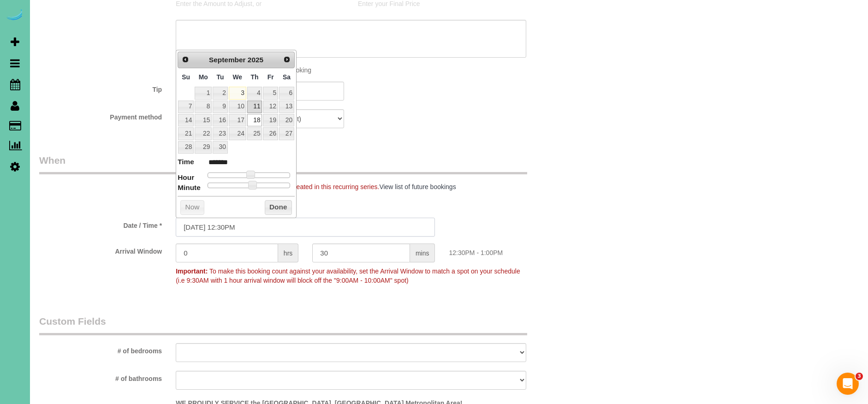 The width and height of the screenshot is (868, 404). Describe the element at coordinates (283, 325) in the screenshot. I see `legend: Custom Fields` at that location.